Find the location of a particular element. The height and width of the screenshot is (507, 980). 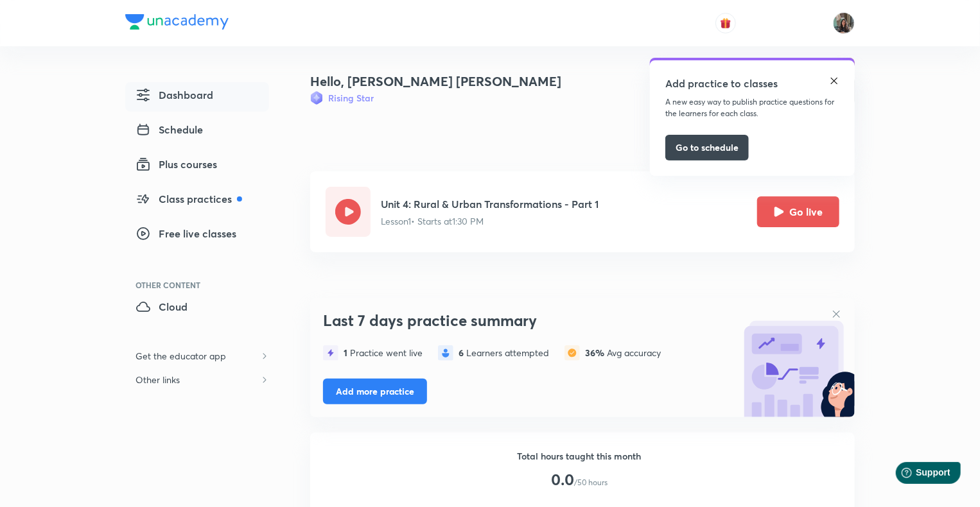

img: avatar is located at coordinates (725, 23).